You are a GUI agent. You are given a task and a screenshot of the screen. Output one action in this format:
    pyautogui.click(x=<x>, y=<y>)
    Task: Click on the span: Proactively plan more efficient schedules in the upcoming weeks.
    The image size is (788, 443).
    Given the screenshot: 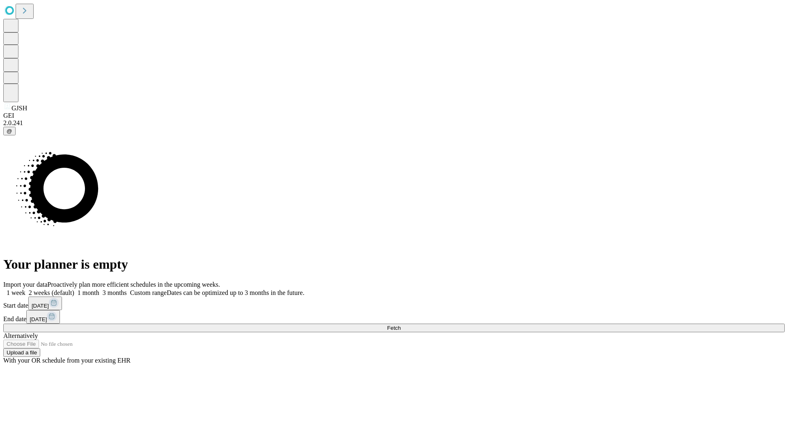 What is the action you would take?
    pyautogui.click(x=134, y=285)
    